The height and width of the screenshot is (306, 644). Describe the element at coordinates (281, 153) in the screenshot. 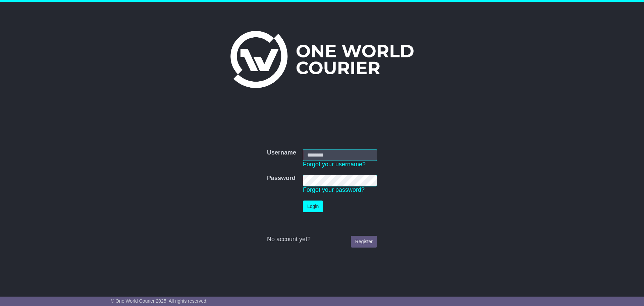

I see `label: Username` at that location.